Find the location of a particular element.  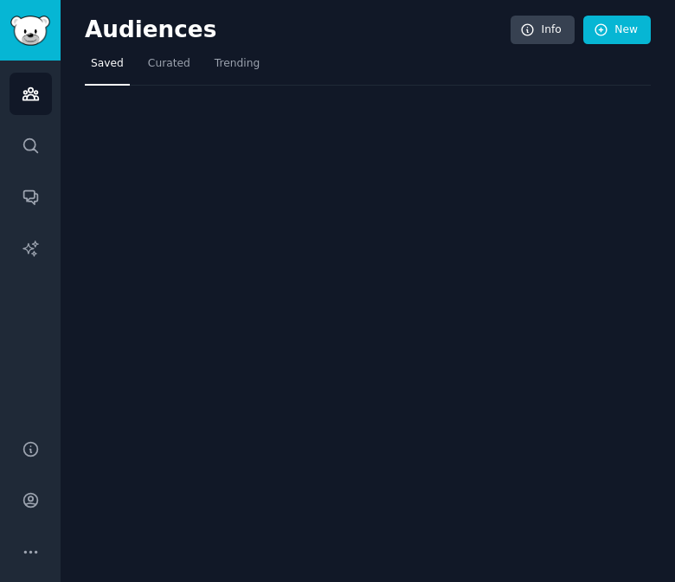

a: Trending is located at coordinates (237, 67).